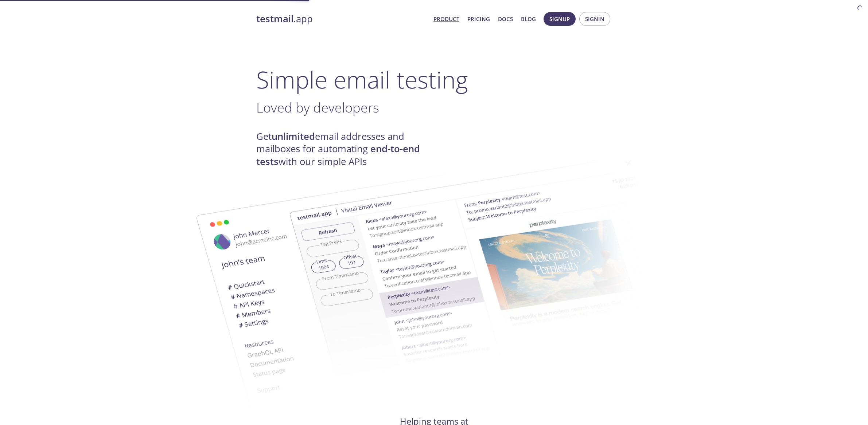 This screenshot has width=868, height=425. What do you see at coordinates (505, 19) in the screenshot?
I see `a: Docs` at bounding box center [505, 19].